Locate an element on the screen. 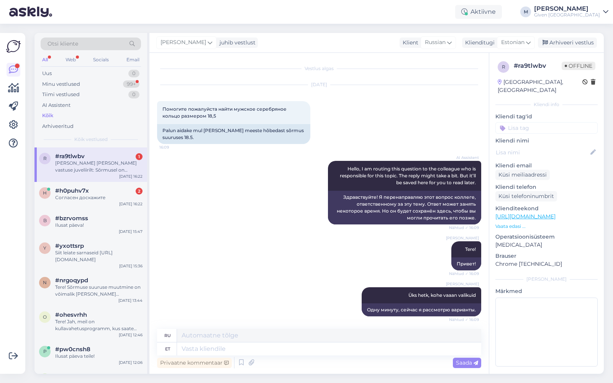 This screenshot has width=613, height=383. span: Tere! is located at coordinates (470, 249).